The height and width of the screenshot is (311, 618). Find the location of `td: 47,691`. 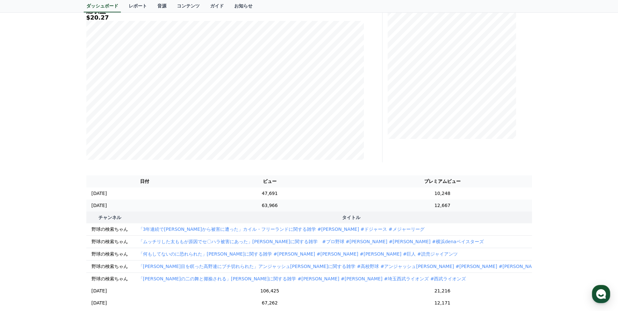

td: 47,691 is located at coordinates (269, 193).